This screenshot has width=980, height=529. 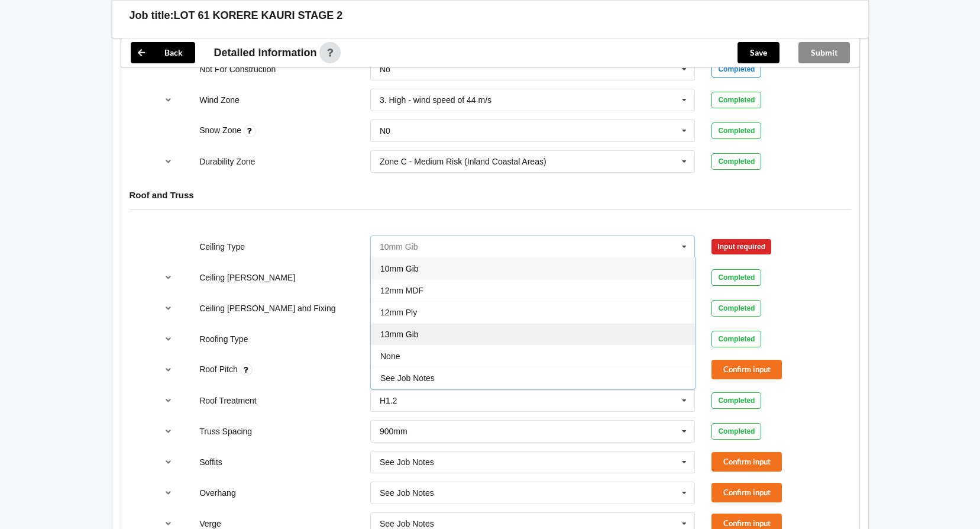 I want to click on span: 10mm Gib, so click(x=399, y=269).